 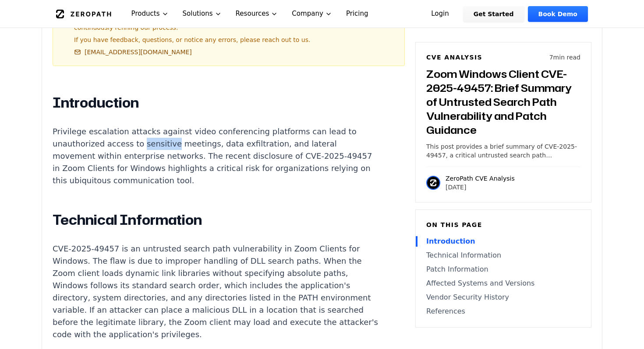 I want to click on p: ZeroPath CVE Analysis, so click(x=480, y=178).